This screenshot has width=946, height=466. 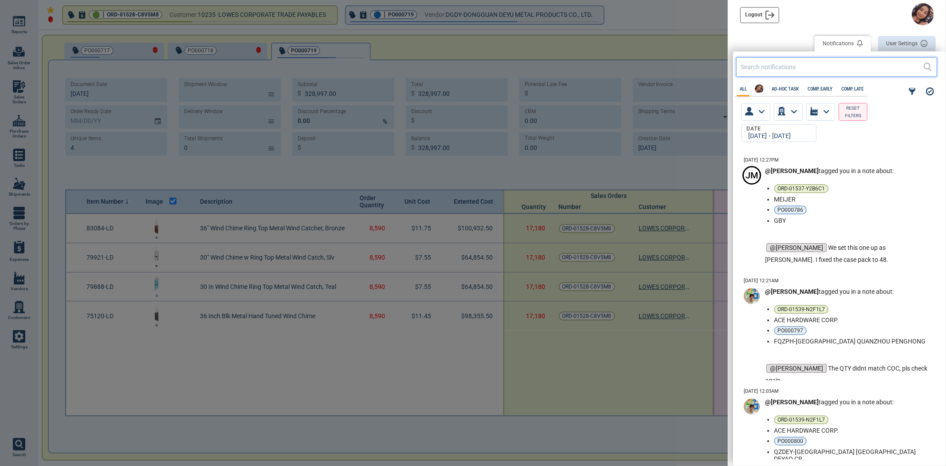 What do you see at coordinates (852, 89) in the screenshot?
I see `label: COMP. LATE` at bounding box center [852, 89].